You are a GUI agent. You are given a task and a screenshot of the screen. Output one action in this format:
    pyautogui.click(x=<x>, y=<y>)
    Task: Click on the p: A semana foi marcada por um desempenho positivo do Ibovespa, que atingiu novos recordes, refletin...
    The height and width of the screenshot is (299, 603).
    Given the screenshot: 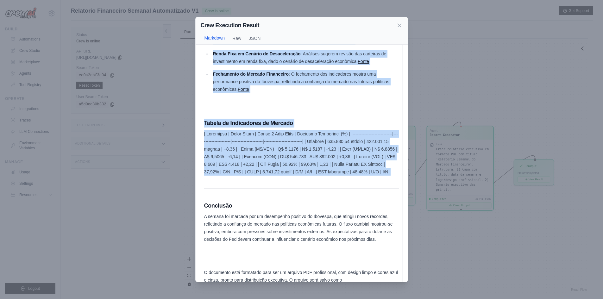 What is the action you would take?
    pyautogui.click(x=301, y=228)
    